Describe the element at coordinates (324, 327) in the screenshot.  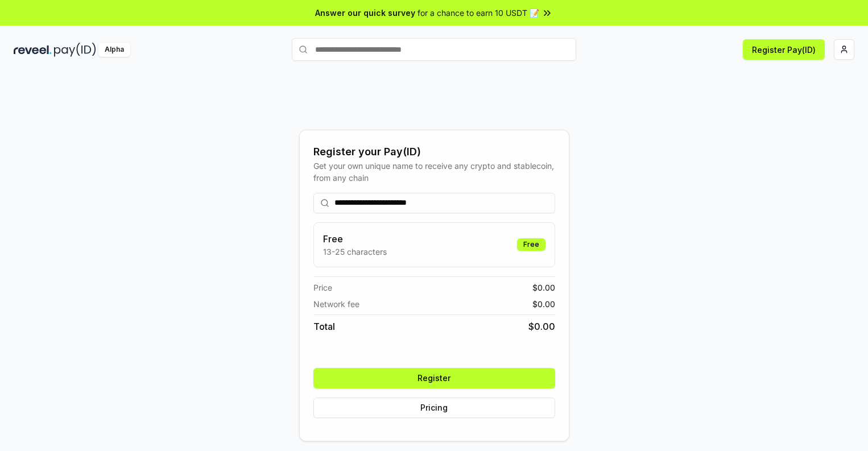
I see `span: Total` at that location.